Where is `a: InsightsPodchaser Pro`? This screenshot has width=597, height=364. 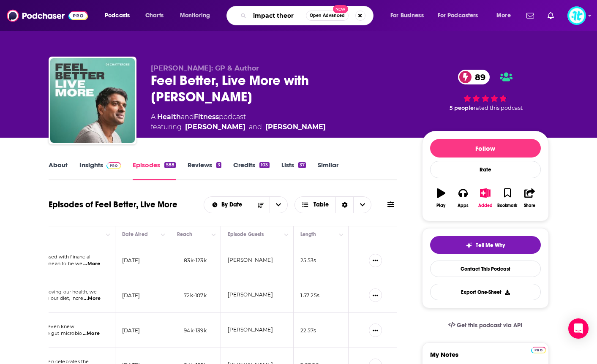 a: InsightsPodchaser Pro is located at coordinates (100, 171).